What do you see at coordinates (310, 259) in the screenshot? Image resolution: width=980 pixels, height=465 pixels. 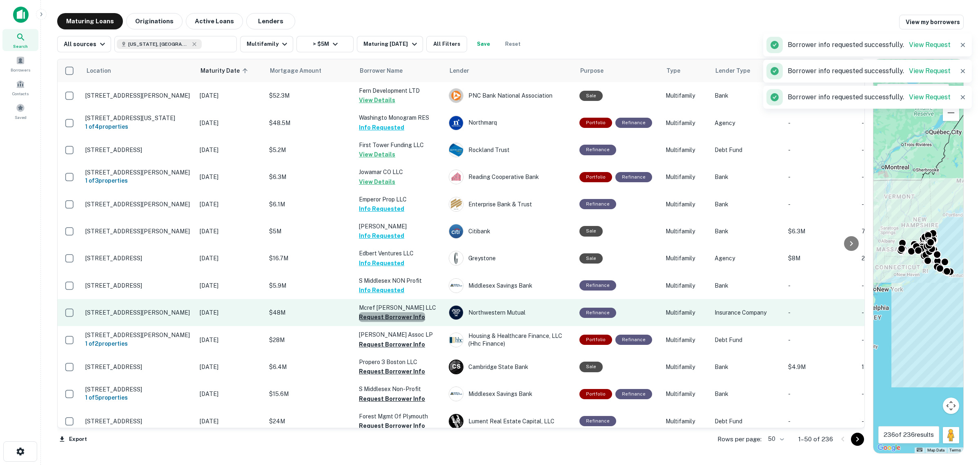 I see `p: $16.7M` at bounding box center [310, 259].